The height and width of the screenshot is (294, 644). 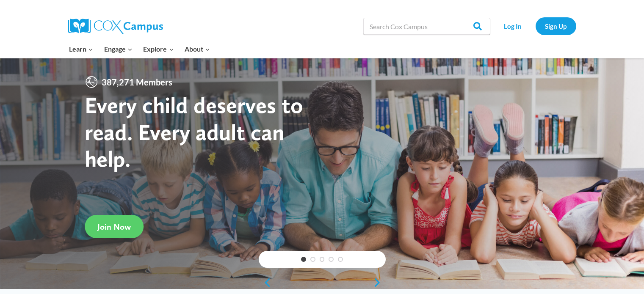 I want to click on a: 4, so click(x=331, y=259).